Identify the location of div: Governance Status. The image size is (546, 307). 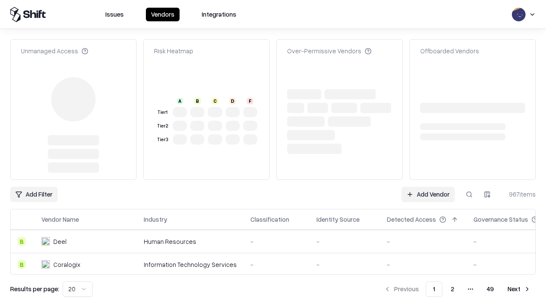
(501, 219).